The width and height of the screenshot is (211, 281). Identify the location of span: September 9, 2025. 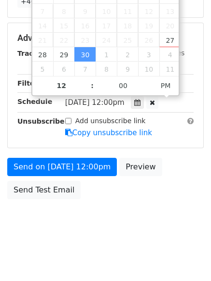
(85, 11).